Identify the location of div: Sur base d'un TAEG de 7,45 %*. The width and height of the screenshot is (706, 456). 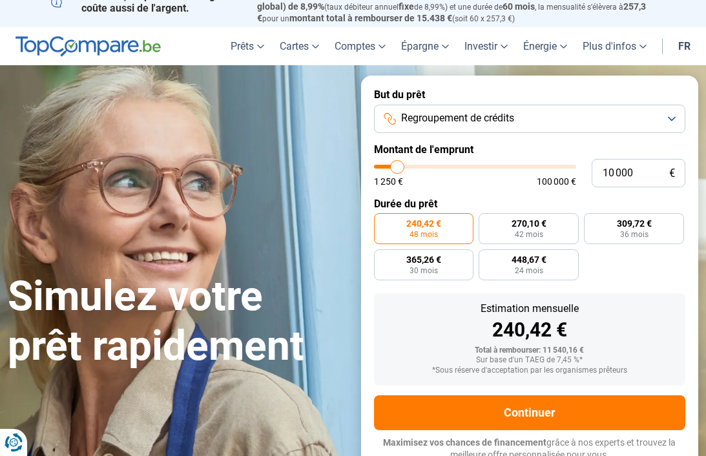
(529, 360).